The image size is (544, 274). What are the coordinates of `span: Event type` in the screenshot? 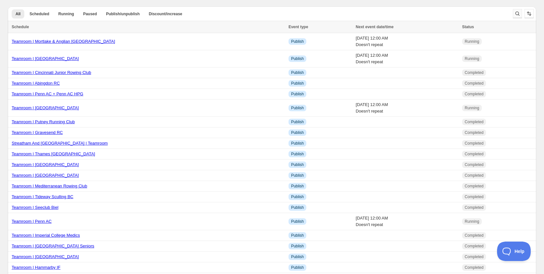 It's located at (298, 27).